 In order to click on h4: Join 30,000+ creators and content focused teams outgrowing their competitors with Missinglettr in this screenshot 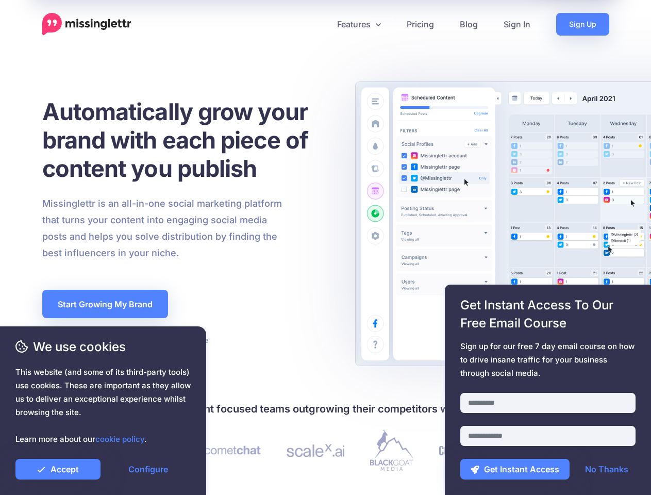, I will do `click(326, 409)`.